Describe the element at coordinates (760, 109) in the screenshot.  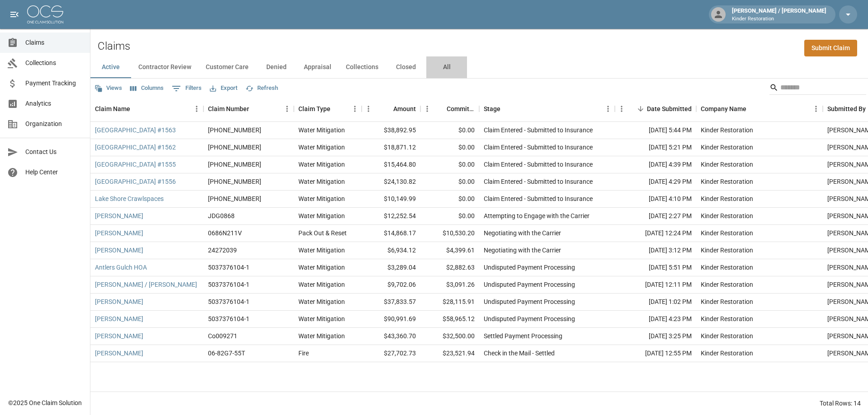
I see `div: Company Name` at that location.